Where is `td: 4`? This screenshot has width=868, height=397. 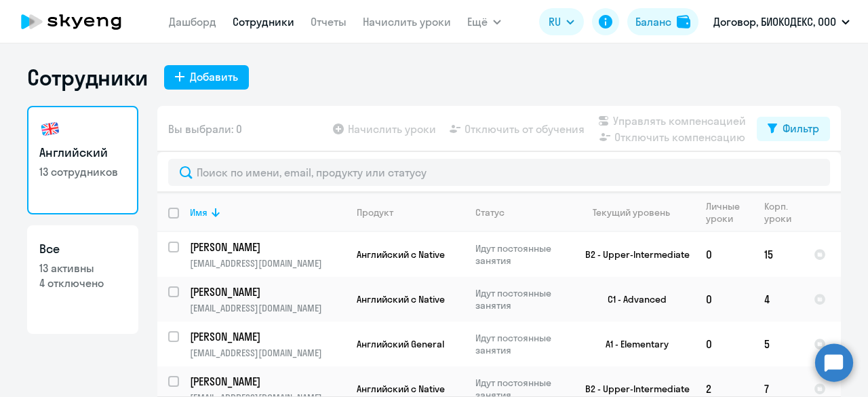 td: 4 is located at coordinates (778, 299).